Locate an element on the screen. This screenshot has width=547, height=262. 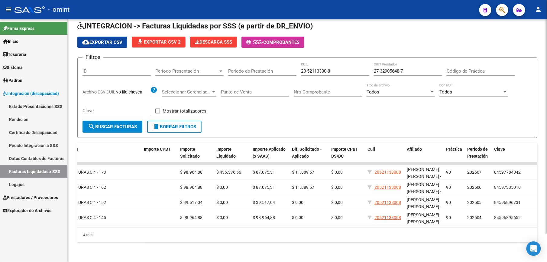
span: Firma Express is located at coordinates (19, 28).